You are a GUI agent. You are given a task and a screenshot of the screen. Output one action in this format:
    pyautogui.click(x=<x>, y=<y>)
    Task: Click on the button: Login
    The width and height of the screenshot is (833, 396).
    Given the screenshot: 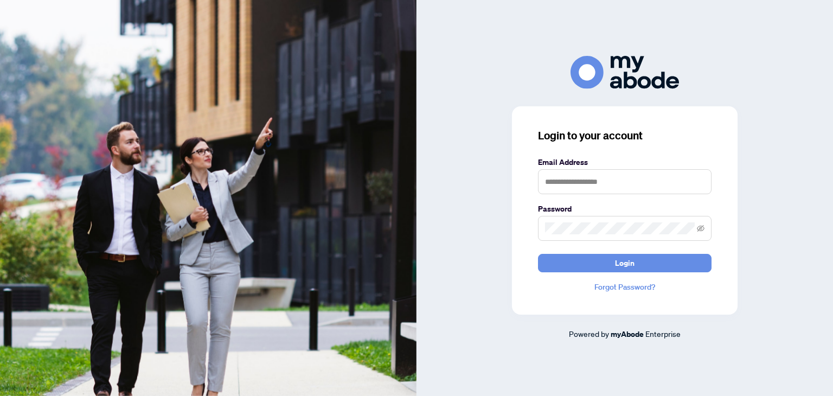 What is the action you would take?
    pyautogui.click(x=625, y=263)
    